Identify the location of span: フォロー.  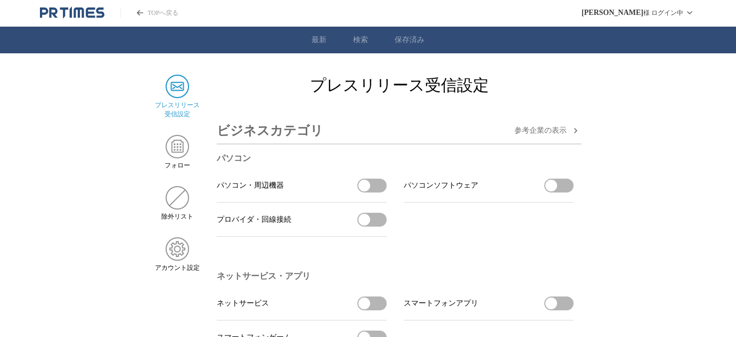
(177, 165).